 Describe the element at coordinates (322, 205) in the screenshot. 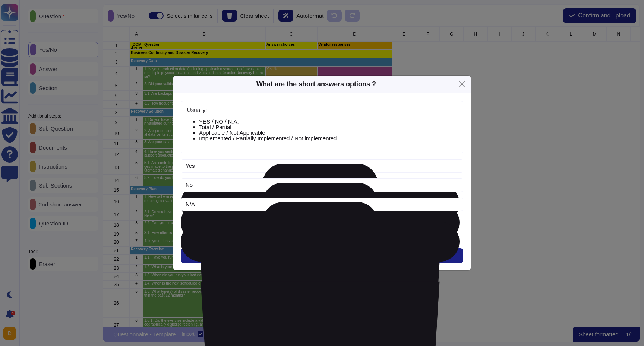

I see `input: Option 3` at that location.